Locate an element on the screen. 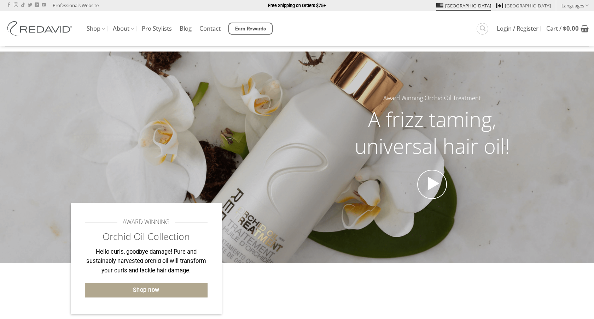  a: About is located at coordinates (123, 29).